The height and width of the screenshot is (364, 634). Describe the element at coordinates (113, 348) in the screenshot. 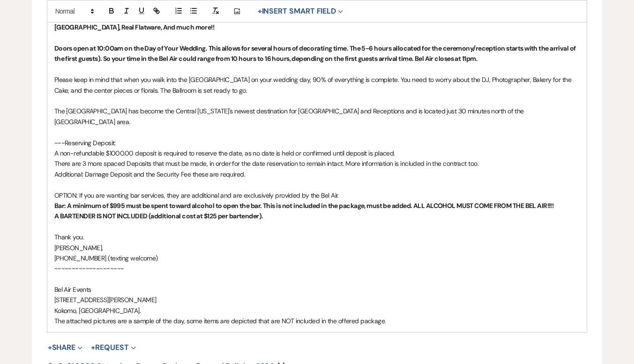

I see `button: Request` at that location.